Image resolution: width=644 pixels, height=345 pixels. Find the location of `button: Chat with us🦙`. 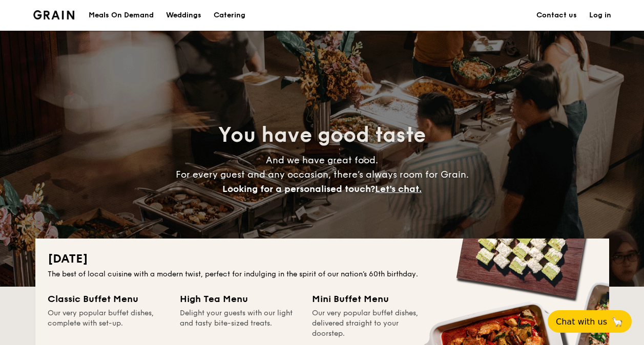

button: Chat with us🦙 is located at coordinates (590, 321).